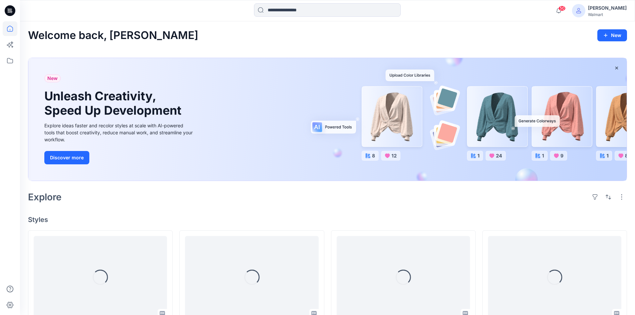 Image resolution: width=635 pixels, height=315 pixels. Describe the element at coordinates (579, 11) in the screenshot. I see `svg: avatar` at that location.